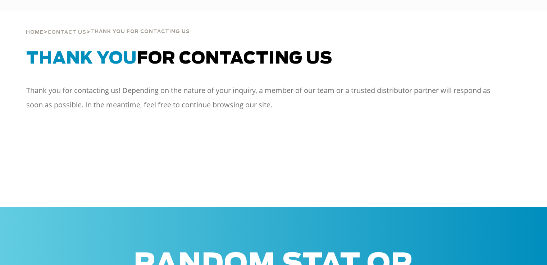 The image size is (547, 265). What do you see at coordinates (35, 32) in the screenshot?
I see `a: Home` at bounding box center [35, 32].